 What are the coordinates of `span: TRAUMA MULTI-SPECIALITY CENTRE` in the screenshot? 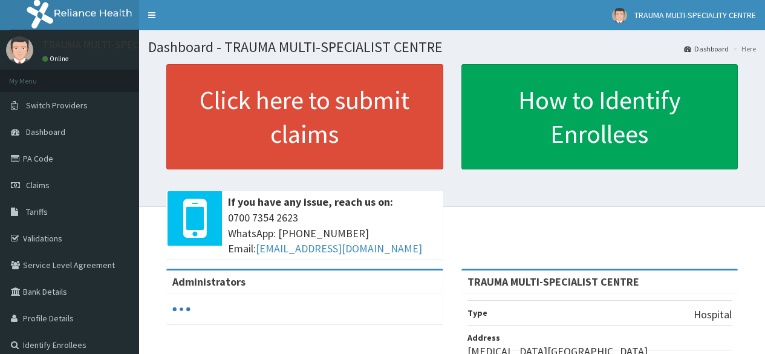 It's located at (695, 15).